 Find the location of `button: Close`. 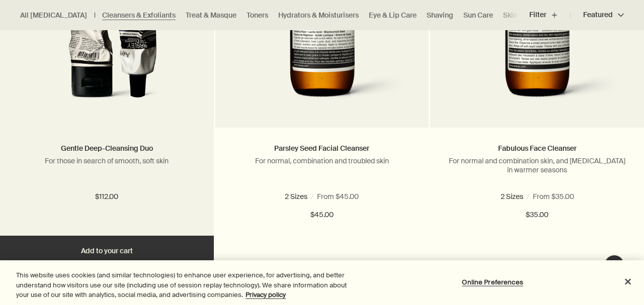

button: Close is located at coordinates (627, 281).